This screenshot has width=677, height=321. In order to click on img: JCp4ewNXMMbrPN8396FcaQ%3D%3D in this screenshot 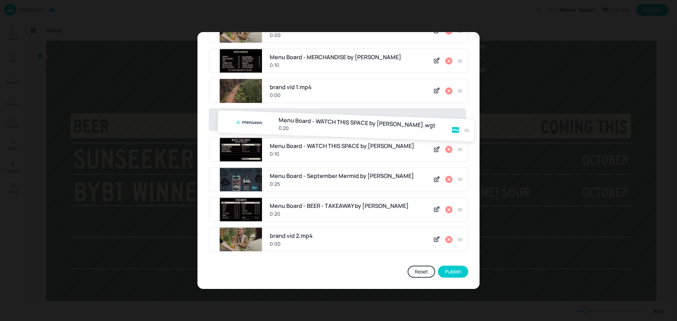, I will do `click(241, 210)`.